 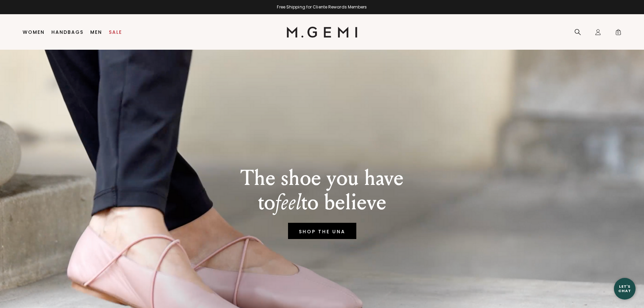 What do you see at coordinates (322, 179) in the screenshot?
I see `p: The shoe you have` at bounding box center [322, 179].